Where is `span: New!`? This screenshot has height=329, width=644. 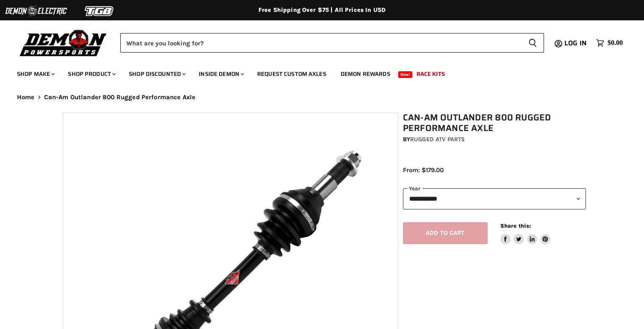
span: New! is located at coordinates (406, 75).